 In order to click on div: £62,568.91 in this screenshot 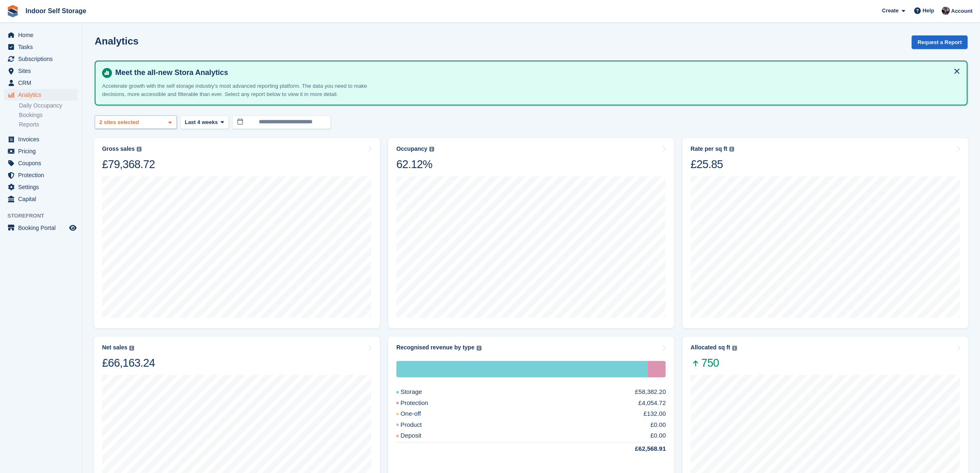, I will do `click(640, 448)`.